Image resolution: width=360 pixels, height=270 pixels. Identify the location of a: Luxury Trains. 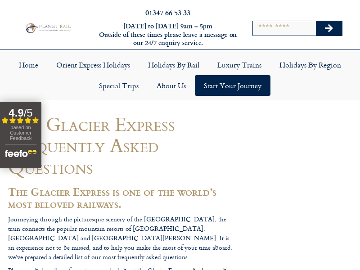
(239, 65).